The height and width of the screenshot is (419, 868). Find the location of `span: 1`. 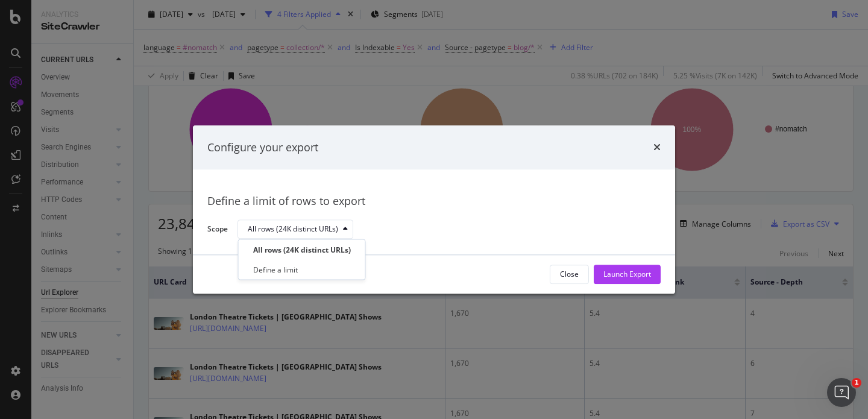

span: 1 is located at coordinates (857, 383).